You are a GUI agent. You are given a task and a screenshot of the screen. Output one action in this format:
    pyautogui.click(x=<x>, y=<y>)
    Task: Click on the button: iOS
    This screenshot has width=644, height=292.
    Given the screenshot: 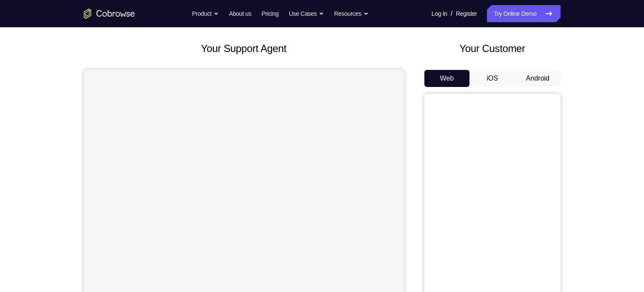 What is the action you would take?
    pyautogui.click(x=492, y=78)
    